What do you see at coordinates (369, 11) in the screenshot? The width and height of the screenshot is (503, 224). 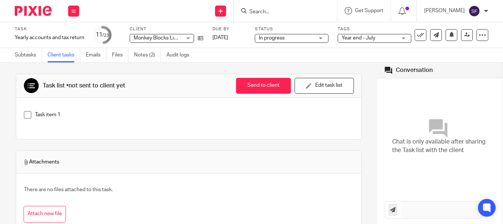 I see `span: Get Support` at bounding box center [369, 11].